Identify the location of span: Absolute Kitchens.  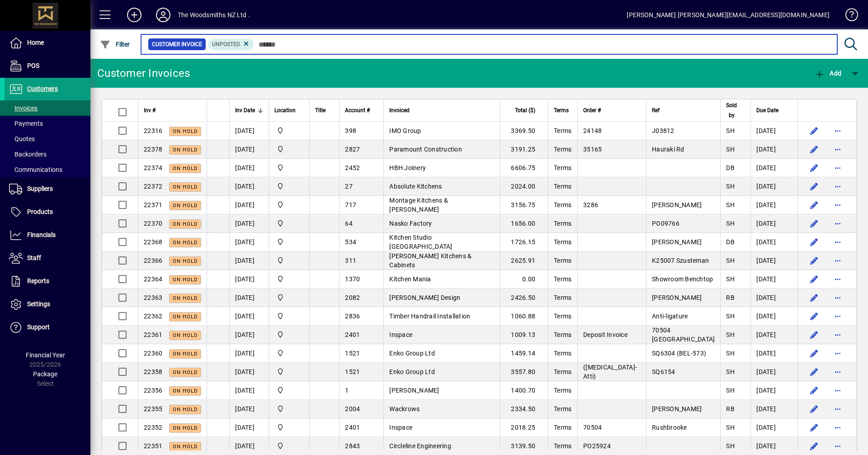
(416, 186).